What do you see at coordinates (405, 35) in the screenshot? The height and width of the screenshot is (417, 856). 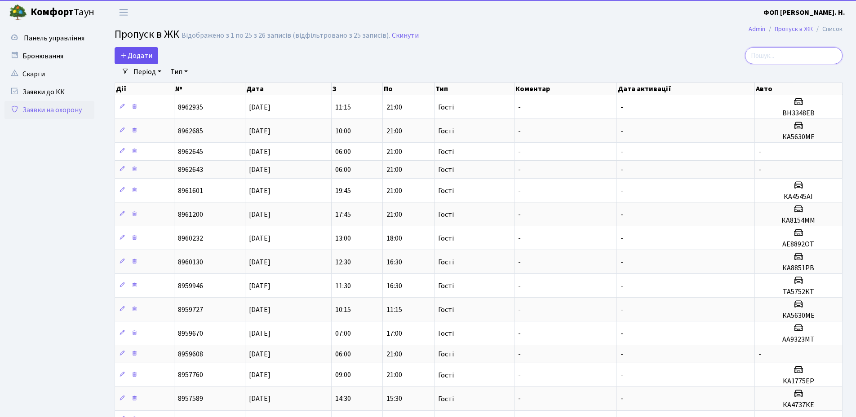 I see `a: Скинути` at bounding box center [405, 35].